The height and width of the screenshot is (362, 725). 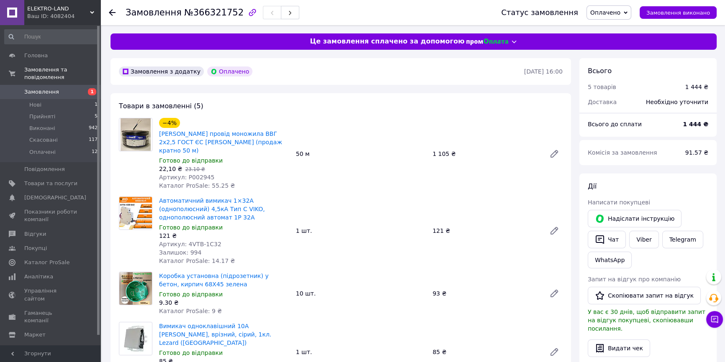 I want to click on span: Аналітика, so click(x=38, y=277).